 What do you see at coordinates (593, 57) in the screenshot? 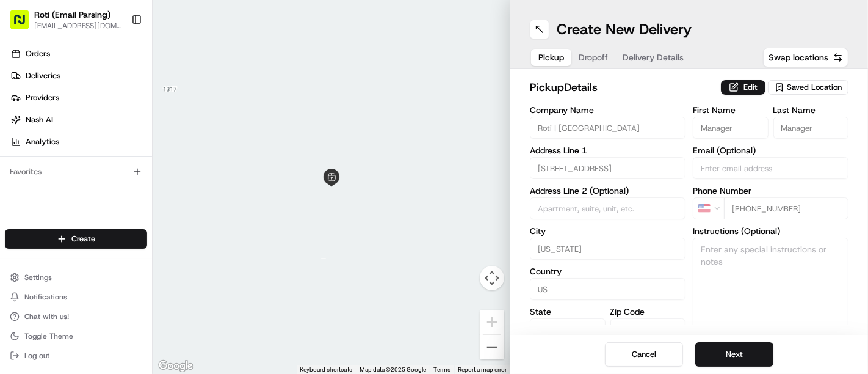
I see `span: Dropoff` at bounding box center [593, 57].